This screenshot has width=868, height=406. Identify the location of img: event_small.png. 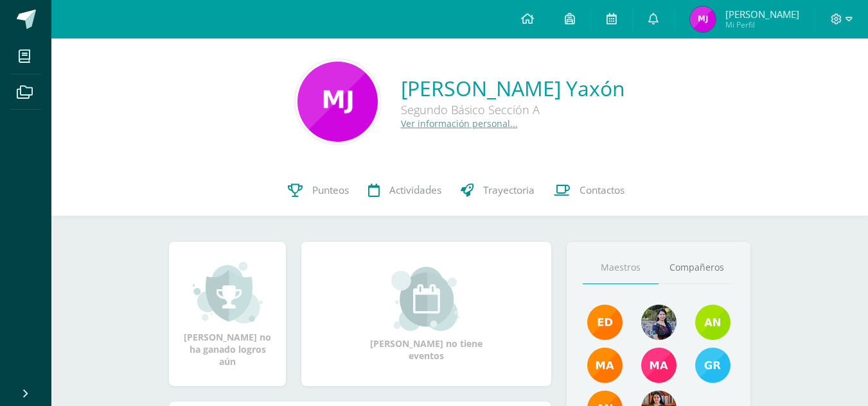
(426, 299).